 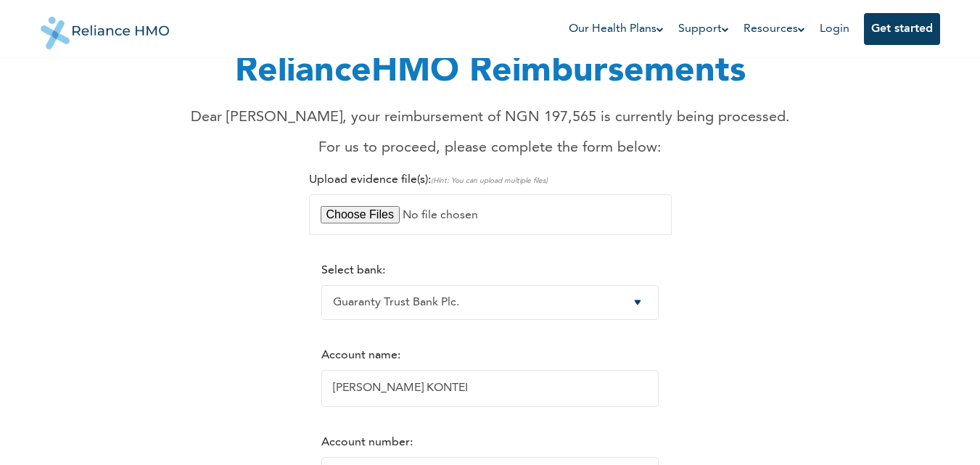 I want to click on label: Account name:, so click(x=360, y=355).